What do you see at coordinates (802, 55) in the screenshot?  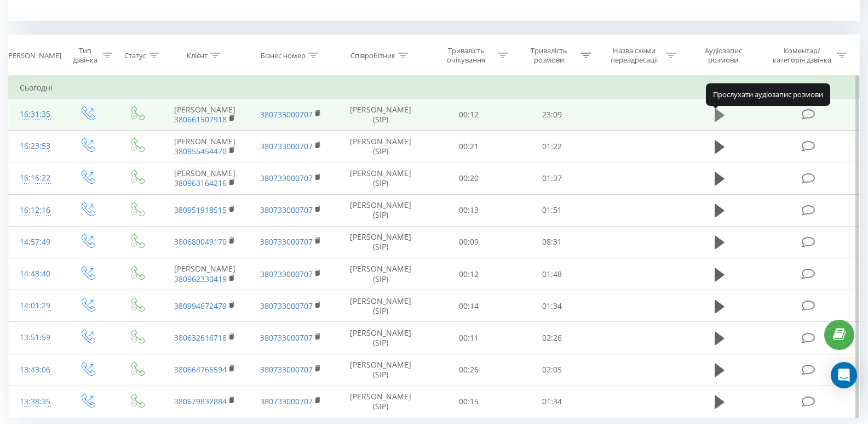 I see `div: Коментар/категорія дзвінка` at bounding box center [802, 55].